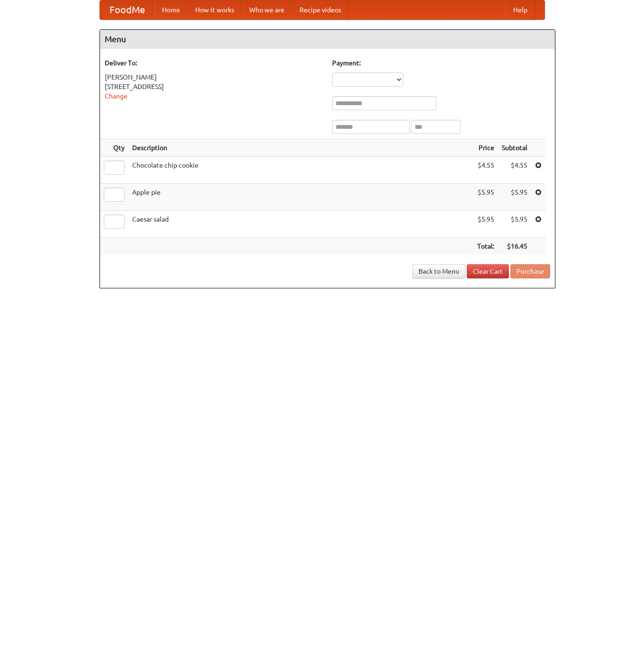 The height and width of the screenshot is (670, 644). Describe the element at coordinates (171, 10) in the screenshot. I see `a: Home` at that location.